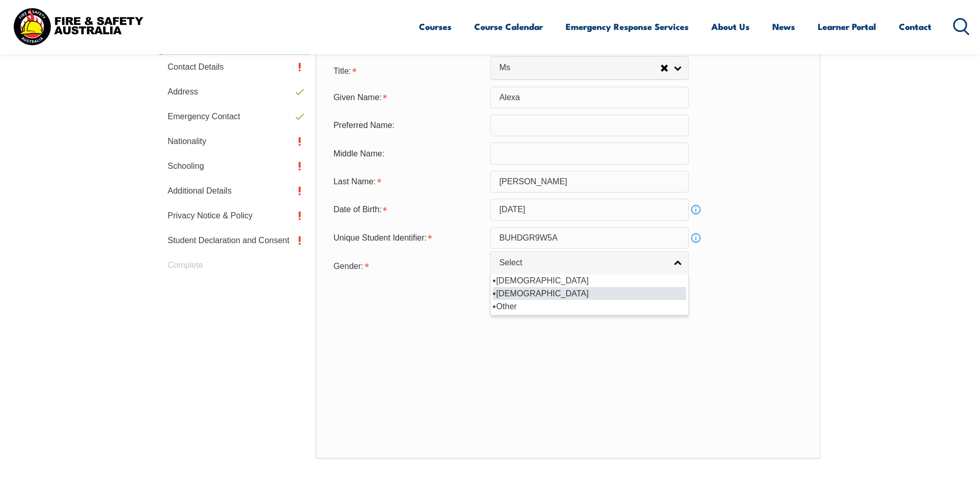 Image resolution: width=980 pixels, height=477 pixels. I want to click on div: Preferred Name:, so click(408, 126).